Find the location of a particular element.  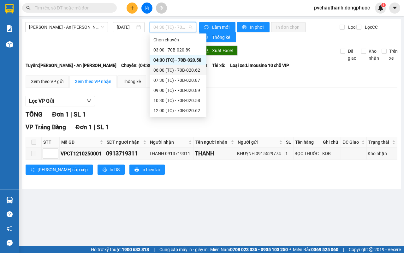

span: Người gửi is located at coordinates (258, 142).